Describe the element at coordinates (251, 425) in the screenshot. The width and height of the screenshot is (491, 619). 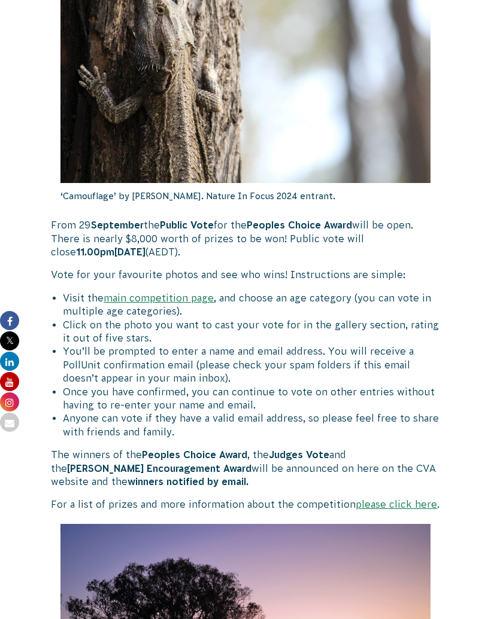
I see `li: Anyone can vote if they have a valid email address, so please feel free to share with friends and...` at that location.